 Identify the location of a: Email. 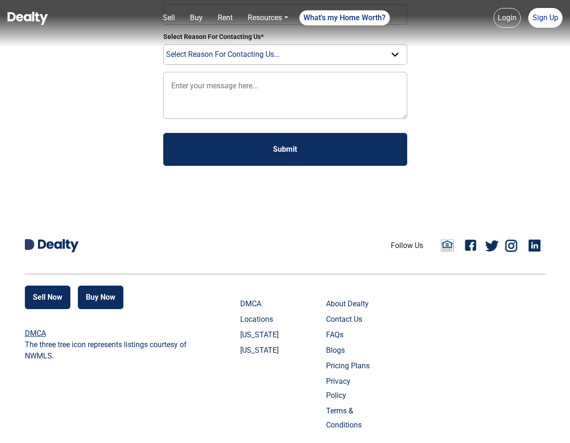
(448, 246).